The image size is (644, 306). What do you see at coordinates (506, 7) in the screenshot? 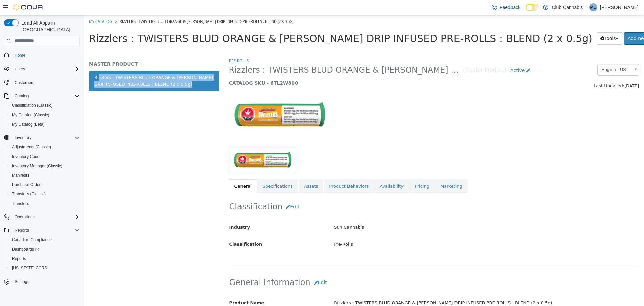
I see `a: Feedback` at bounding box center [506, 7].